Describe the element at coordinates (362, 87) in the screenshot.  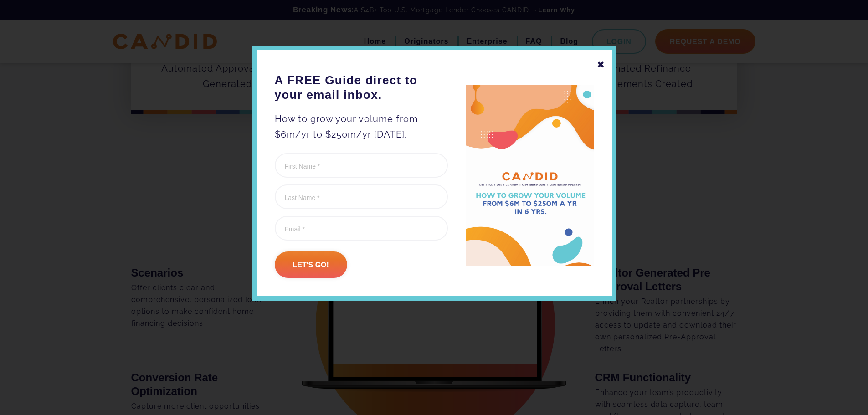
I see `h3: A FREE Guide direct to your email inbox.` at that location.